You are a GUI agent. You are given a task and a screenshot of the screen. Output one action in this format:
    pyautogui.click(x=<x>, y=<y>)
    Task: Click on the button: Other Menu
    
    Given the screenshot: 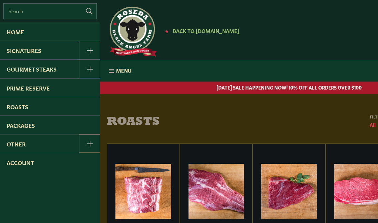 What is the action you would take?
    pyautogui.click(x=89, y=144)
    